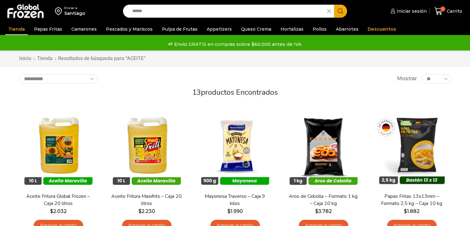 The height and width of the screenshot is (226, 470). I want to click on img: address-field-icon.svg, so click(60, 11).